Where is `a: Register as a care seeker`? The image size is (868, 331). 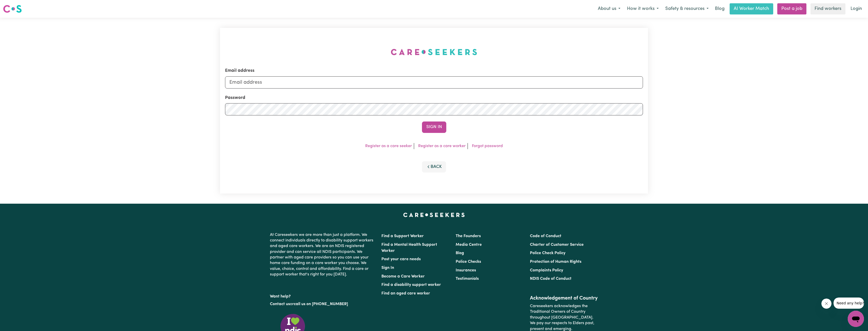 a: Register as a care seeker is located at coordinates (389, 146).